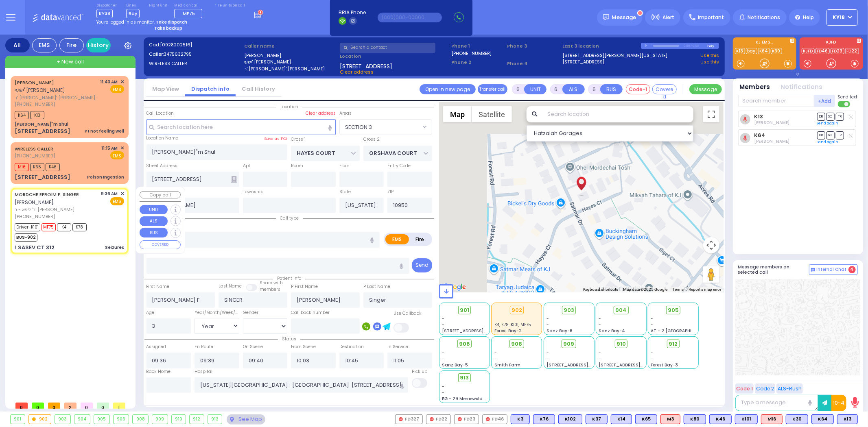 This screenshot has height=427, width=868. Describe the element at coordinates (420, 372) in the screenshot. I see `label: Pick up` at that location.